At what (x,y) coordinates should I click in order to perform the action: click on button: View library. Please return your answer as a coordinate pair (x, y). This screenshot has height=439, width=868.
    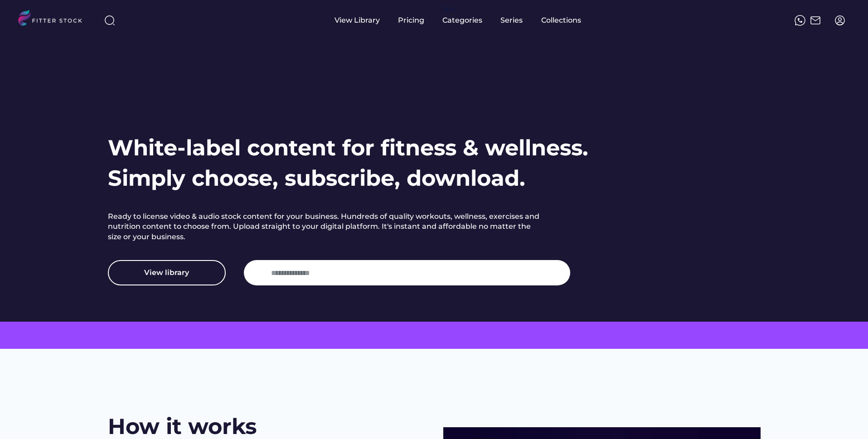
    Looking at the image, I should click on (167, 273).